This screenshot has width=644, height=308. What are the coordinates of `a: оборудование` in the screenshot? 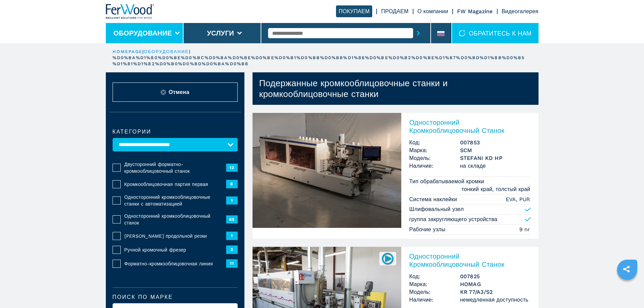 It's located at (166, 51).